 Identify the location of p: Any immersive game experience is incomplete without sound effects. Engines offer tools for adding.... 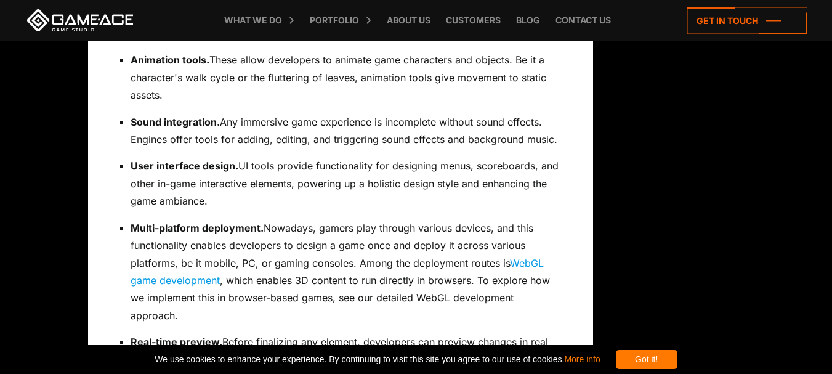
(346, 131).